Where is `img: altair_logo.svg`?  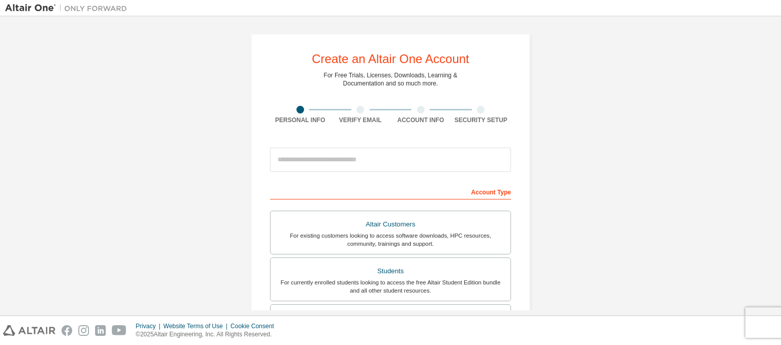 img: altair_logo.svg is located at coordinates (29, 330).